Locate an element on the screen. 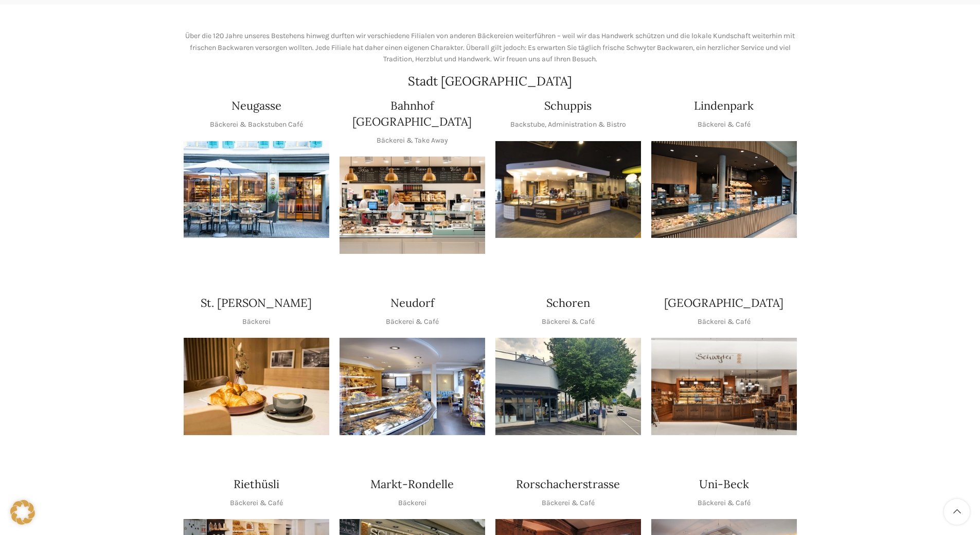 This screenshot has height=535, width=980. p: Bäckerei & Take Away is located at coordinates (412, 140).